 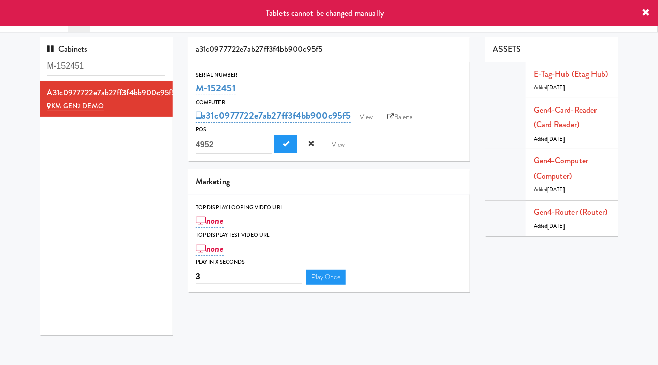 What do you see at coordinates (106, 66) in the screenshot?
I see `input: Search cabinets` at bounding box center [106, 66].